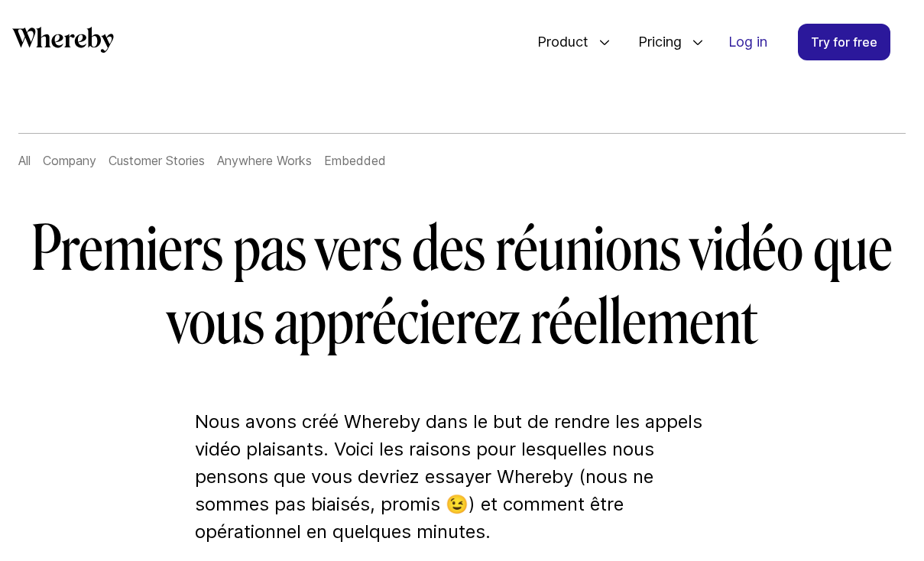 The width and height of the screenshot is (924, 561). I want to click on a: Company, so click(69, 160).